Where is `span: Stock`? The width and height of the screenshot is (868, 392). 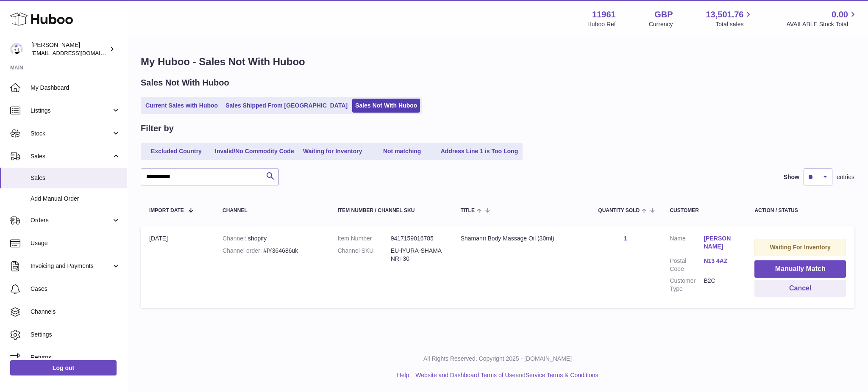
span: Stock is located at coordinates (71, 133).